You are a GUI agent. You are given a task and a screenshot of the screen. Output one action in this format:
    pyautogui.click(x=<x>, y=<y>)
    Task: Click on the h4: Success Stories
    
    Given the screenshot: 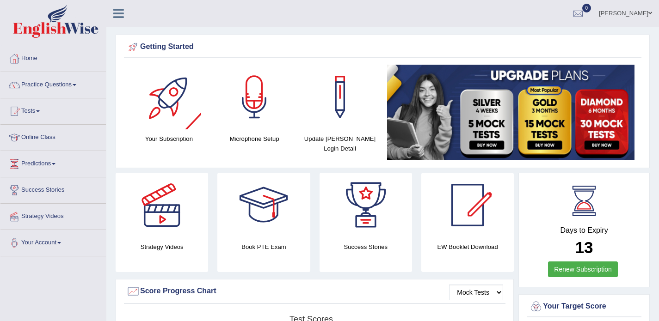 What is the action you would take?
    pyautogui.click(x=366, y=247)
    